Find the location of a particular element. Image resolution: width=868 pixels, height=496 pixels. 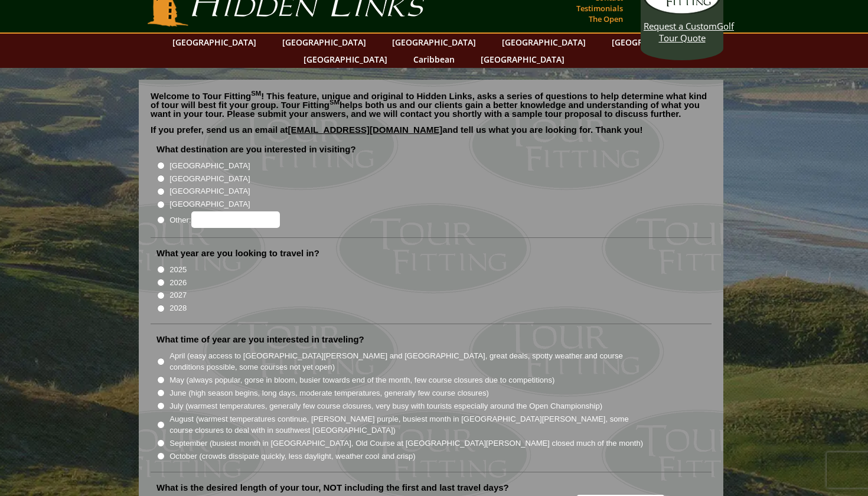

p: Welcome to Tour Fitting ! This feature, unique and original to Hidden Links, asks a series of que... is located at coordinates (431, 104).